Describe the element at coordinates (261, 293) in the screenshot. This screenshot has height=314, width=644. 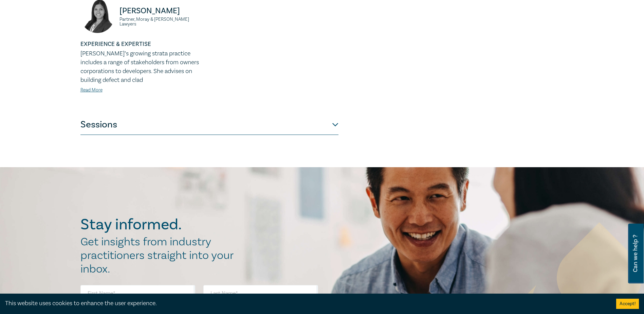
I see `input: Last Name*` at that location.